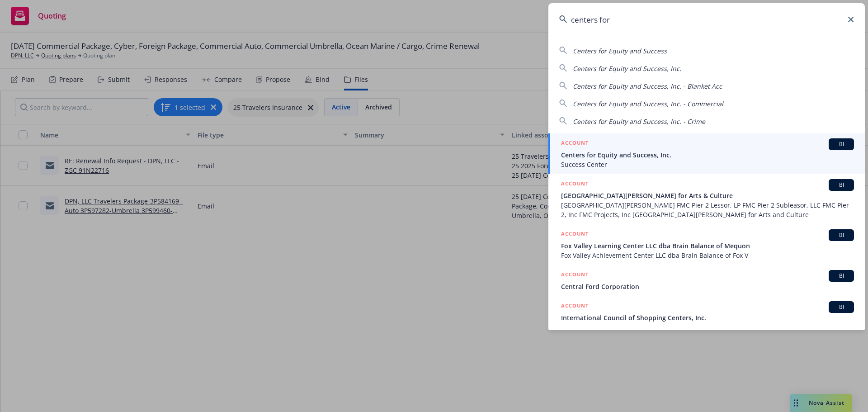  Describe the element at coordinates (639, 121) in the screenshot. I see `span: Centers for Equity and Success, Inc. - Crime` at that location.